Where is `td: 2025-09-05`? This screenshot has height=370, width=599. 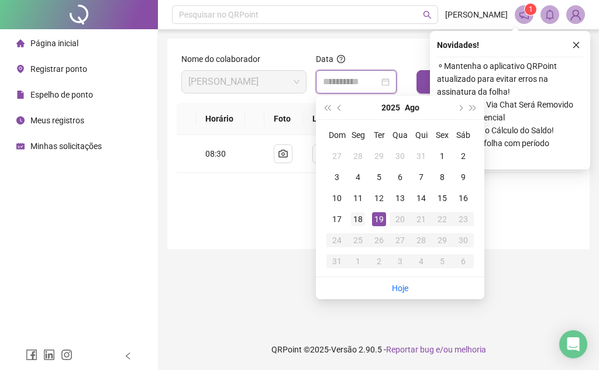
td: 2025-09-05 is located at coordinates (442, 261).